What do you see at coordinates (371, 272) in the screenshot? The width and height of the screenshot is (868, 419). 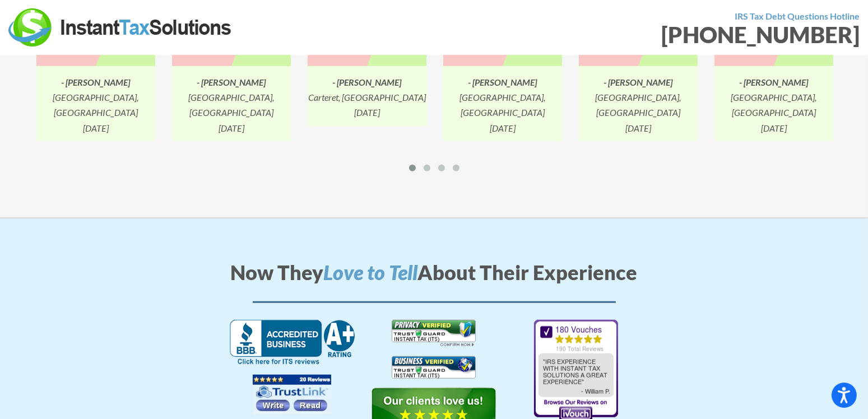 I see `i: Love to Tell` at bounding box center [371, 272].